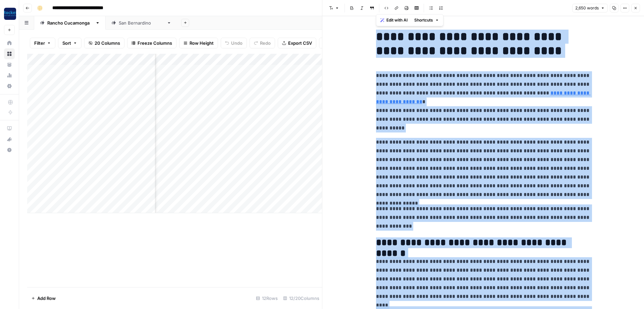  Describe the element at coordinates (424, 20) in the screenshot. I see `span: Shortcuts` at that location.